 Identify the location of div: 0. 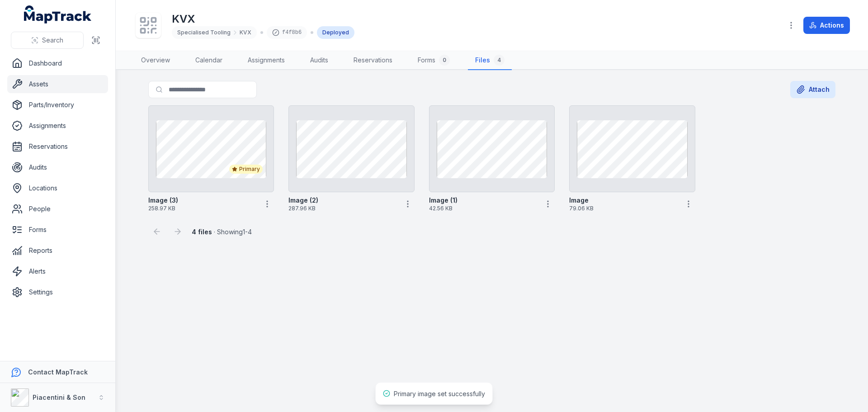
(444, 60).